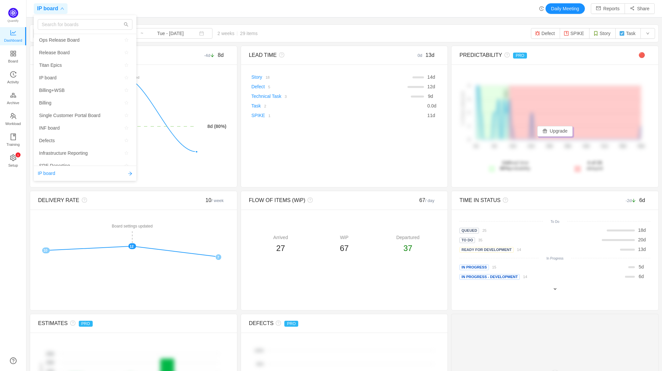 The height and width of the screenshot is (371, 662). Describe the element at coordinates (484, 231) in the screenshot. I see `small: 25` at that location.